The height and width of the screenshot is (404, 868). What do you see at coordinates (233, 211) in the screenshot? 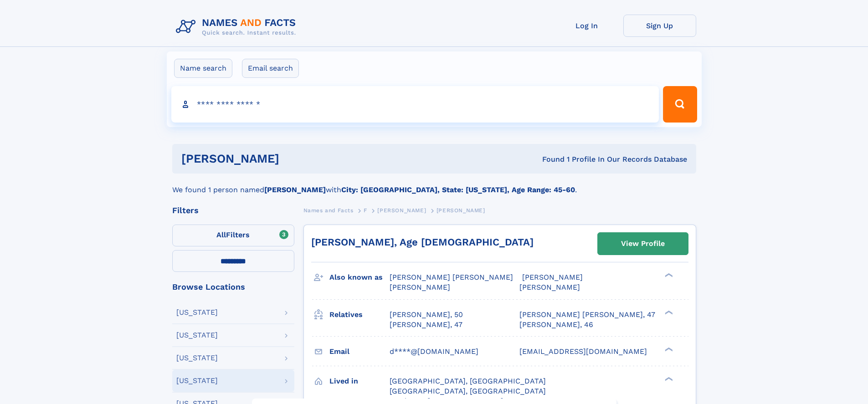
I see `div: Filters` at bounding box center [233, 211].